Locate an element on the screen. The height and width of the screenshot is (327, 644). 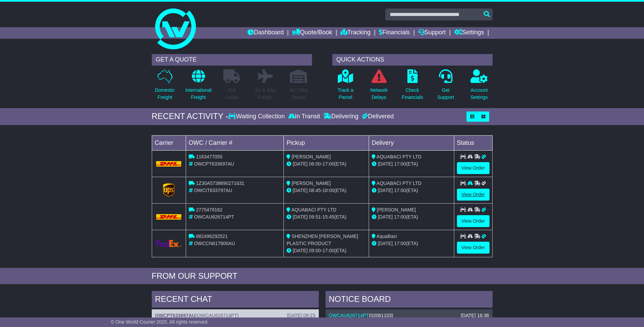
p: Domestic Freight is located at coordinates (165, 94).